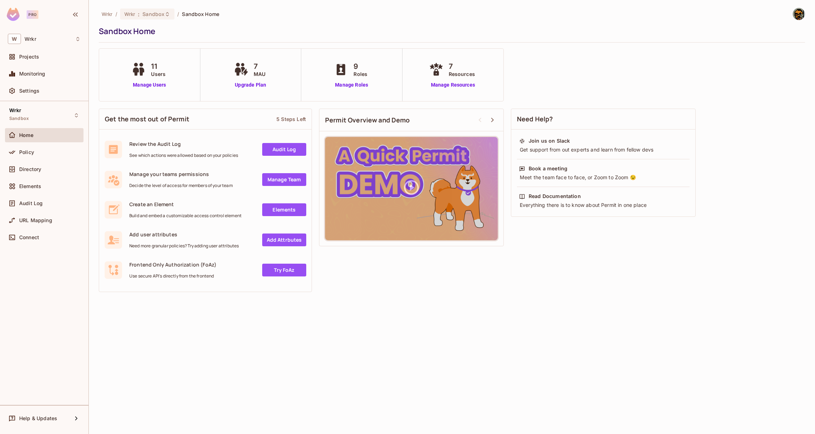 This screenshot has height=434, width=815. What do you see at coordinates (26, 135) in the screenshot?
I see `span: Home` at bounding box center [26, 135].